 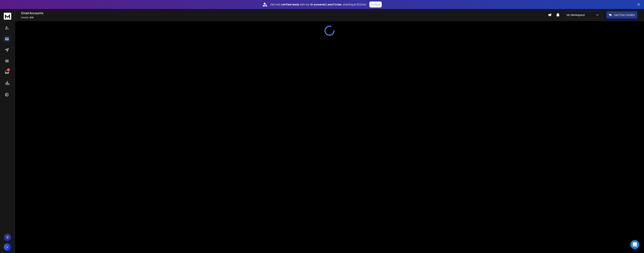 What do you see at coordinates (376, 4) in the screenshot?
I see `button: Try Now` at bounding box center [376, 4].